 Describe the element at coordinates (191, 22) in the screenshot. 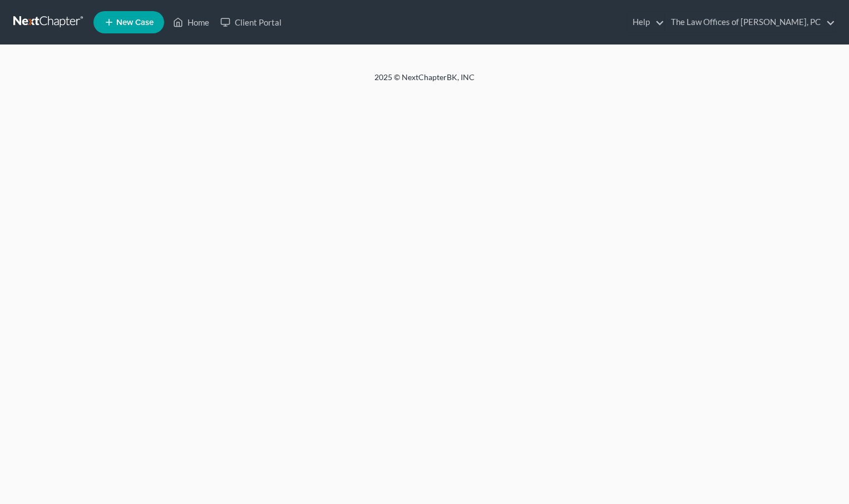

I see `a: Home` at that location.